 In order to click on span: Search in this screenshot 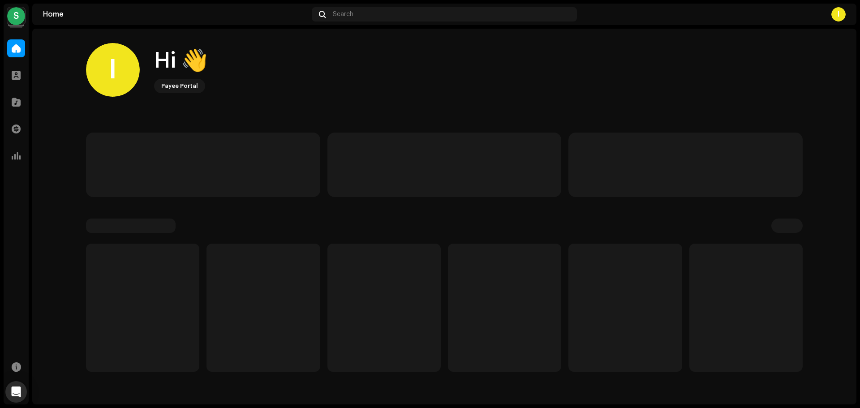, I will do `click(343, 14)`.